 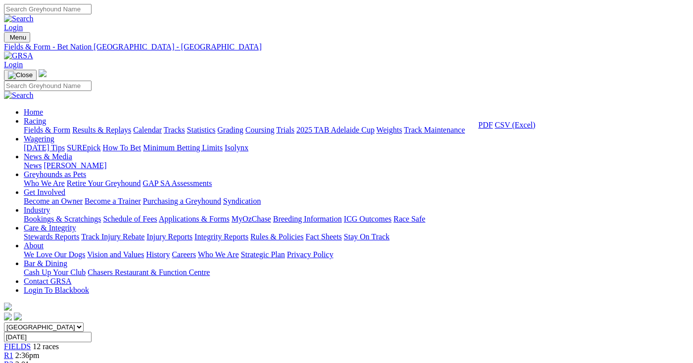 What do you see at coordinates (47, 130) in the screenshot?
I see `a: Fields & Form` at bounding box center [47, 130].